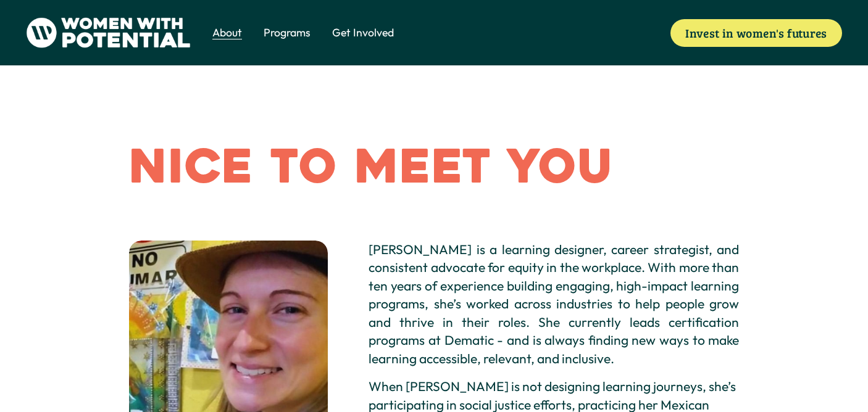  What do you see at coordinates (287, 33) in the screenshot?
I see `span: Programs` at bounding box center [287, 33].